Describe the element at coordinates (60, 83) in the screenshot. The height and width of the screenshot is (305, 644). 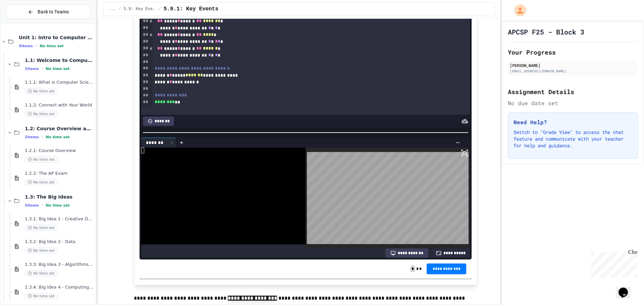
I see `span: 1.1.1: What is Computer Science?` at that location.